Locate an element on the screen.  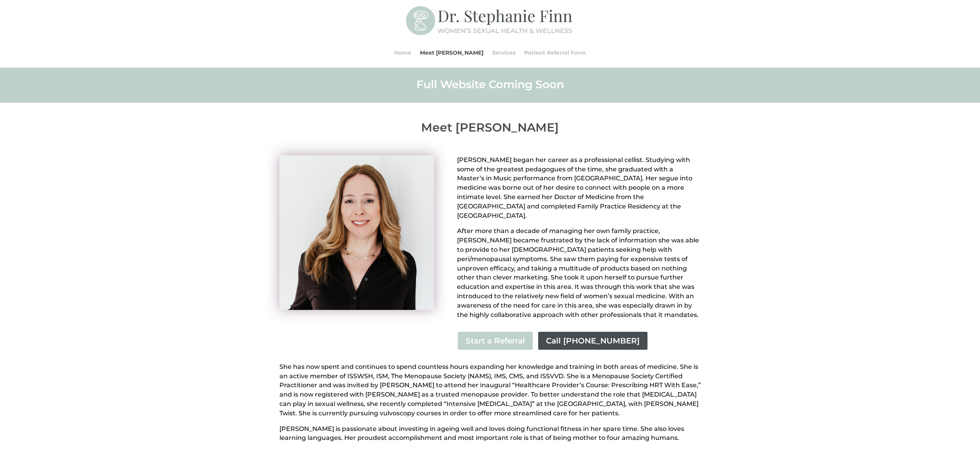
a: Start a Referral is located at coordinates (496, 341).